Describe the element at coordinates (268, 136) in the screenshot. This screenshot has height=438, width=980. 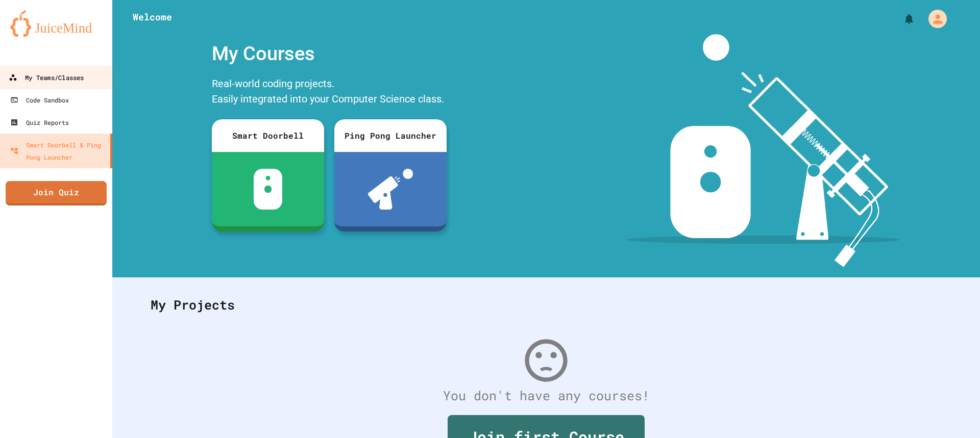
I see `div: Smart Doorbell` at that location.